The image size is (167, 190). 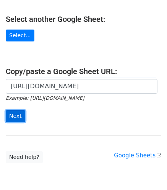 I want to click on a: Google Sheets, so click(x=138, y=155).